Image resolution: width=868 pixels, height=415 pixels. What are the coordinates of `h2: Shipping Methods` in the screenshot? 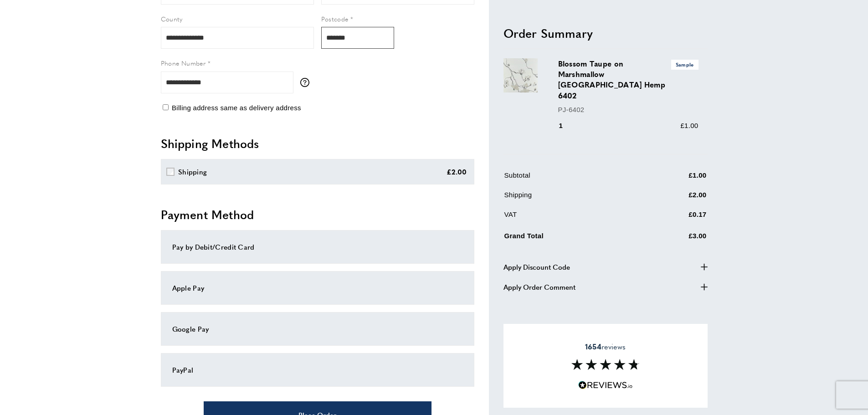 It's located at (318, 143).